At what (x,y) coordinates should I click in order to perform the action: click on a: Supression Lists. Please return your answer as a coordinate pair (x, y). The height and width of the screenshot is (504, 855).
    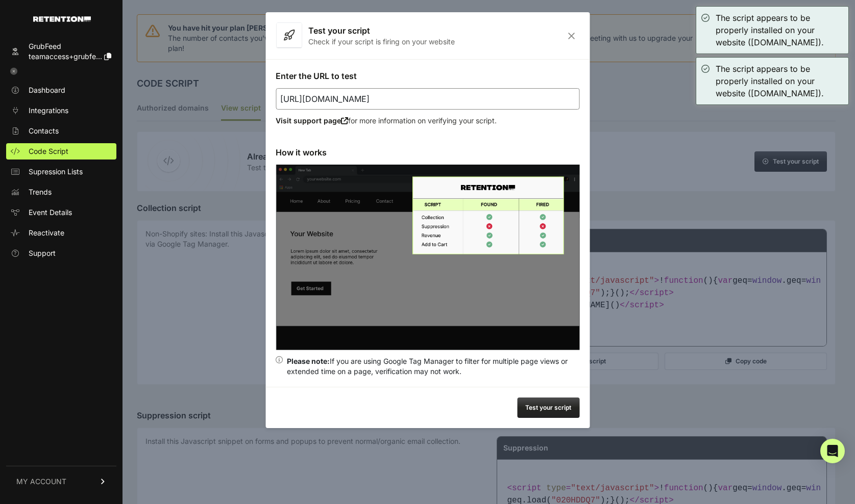
    Looking at the image, I should click on (62, 172).